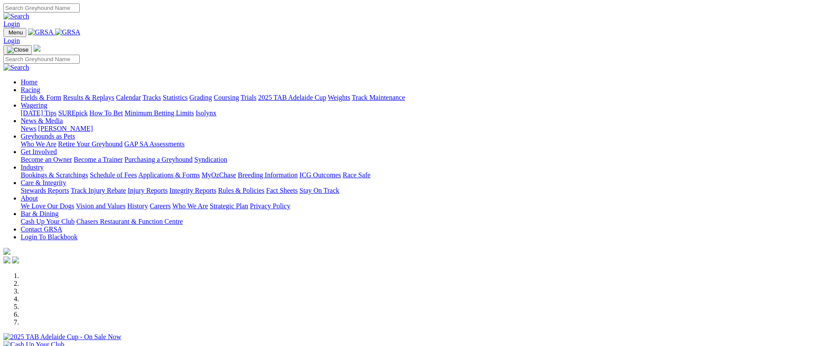 This screenshot has height=346, width=819. What do you see at coordinates (147, 190) in the screenshot?
I see `a: Injury Reports` at bounding box center [147, 190].